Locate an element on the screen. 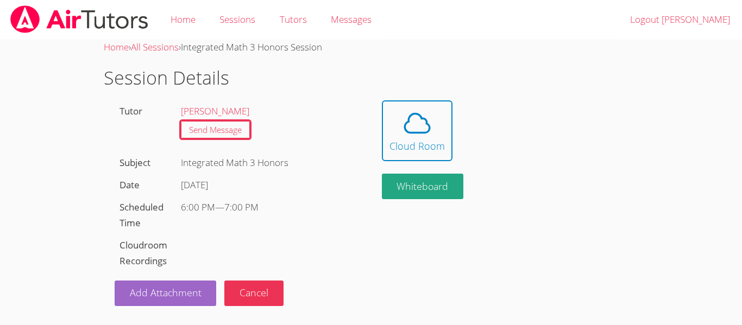 This screenshot has height=325, width=742. span: Integrated Math 3 Honors Session is located at coordinates (251, 47).